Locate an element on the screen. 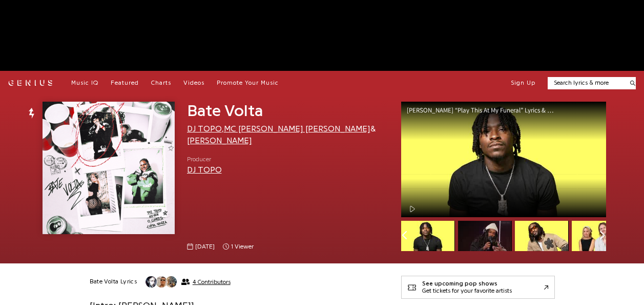 The width and height of the screenshot is (644, 305). a: Featured is located at coordinates (125, 83).